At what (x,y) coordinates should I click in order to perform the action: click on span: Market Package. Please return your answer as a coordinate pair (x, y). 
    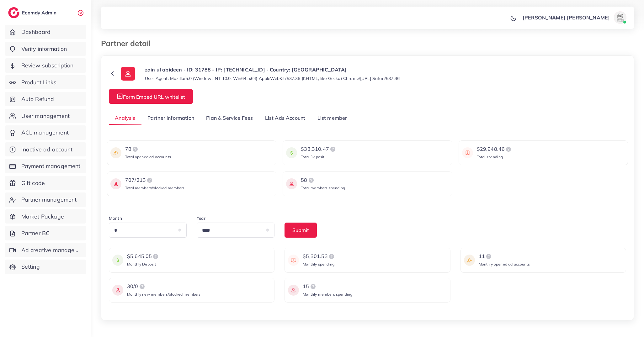
    Looking at the image, I should click on (43, 216).